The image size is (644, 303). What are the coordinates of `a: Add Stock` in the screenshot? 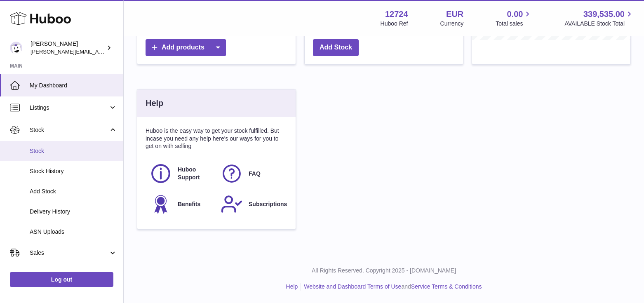 It's located at (336, 47).